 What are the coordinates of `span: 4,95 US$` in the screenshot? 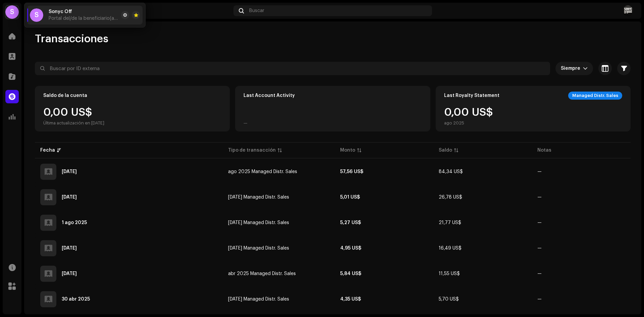 It's located at (350, 248).